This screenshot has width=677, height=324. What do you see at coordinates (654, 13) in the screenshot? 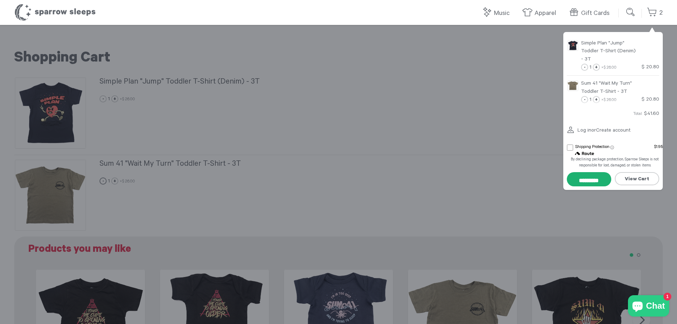
I see `a: 2` at bounding box center [654, 13].